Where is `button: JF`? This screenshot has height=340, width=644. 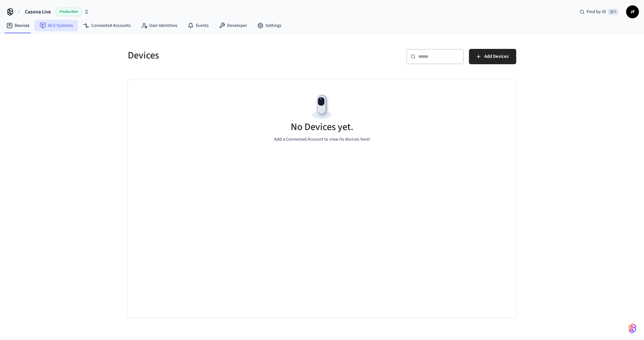 button: JF is located at coordinates (632, 12).